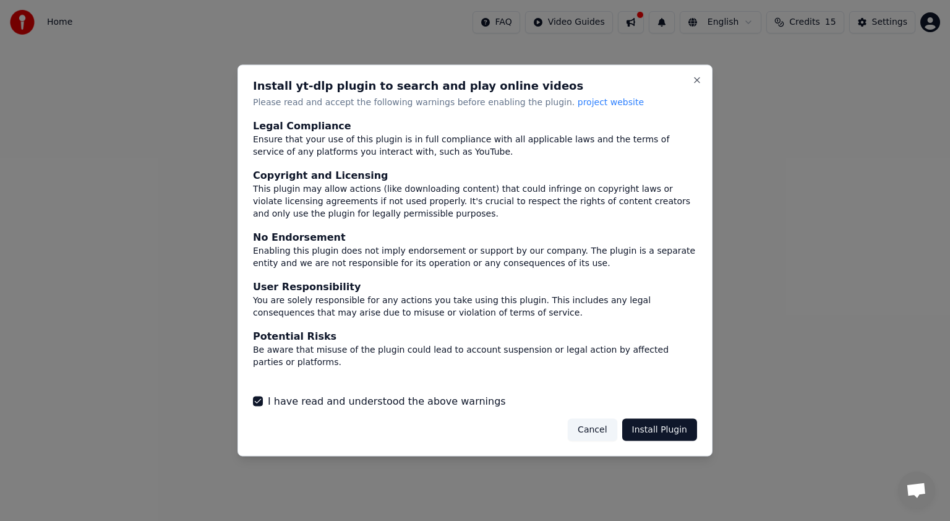 The height and width of the screenshot is (521, 950). Describe the element at coordinates (475, 175) in the screenshot. I see `div: Copyright and Licensing` at that location.